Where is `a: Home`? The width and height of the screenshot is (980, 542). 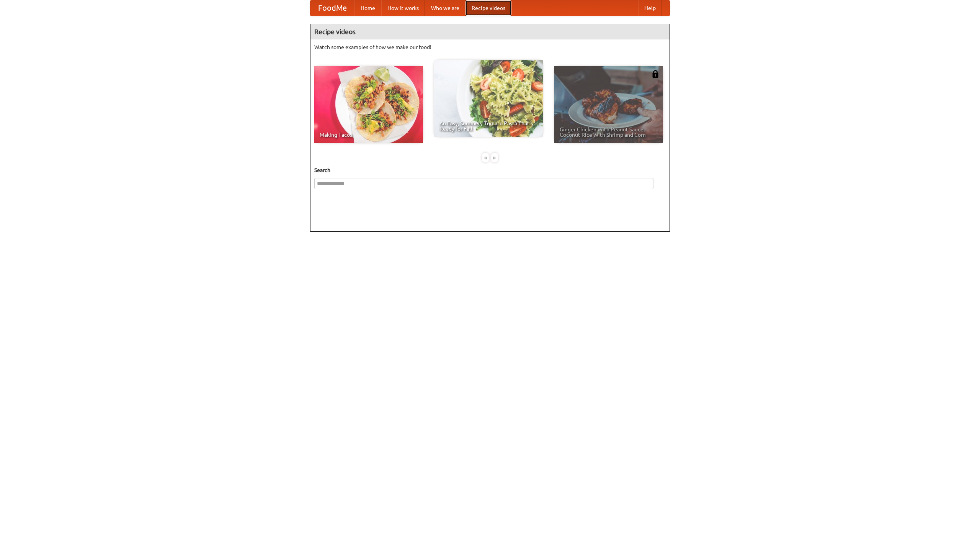
a: Home is located at coordinates (368, 8).